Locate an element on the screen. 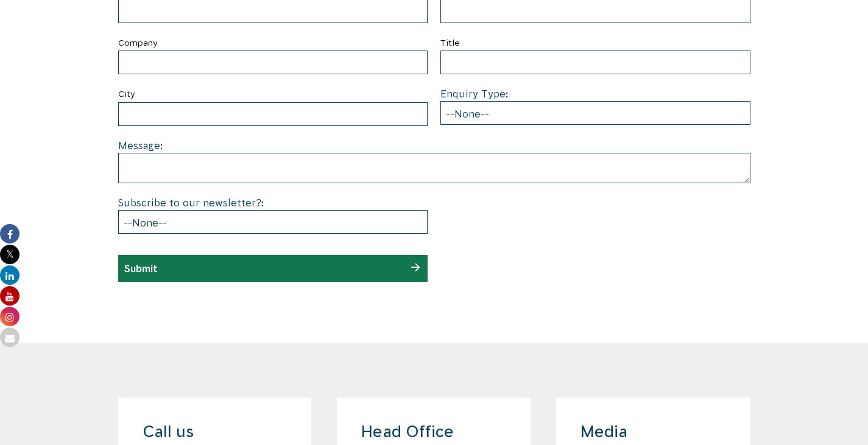 The height and width of the screenshot is (445, 868). select: Subscribe to our newsletter? is located at coordinates (273, 222).